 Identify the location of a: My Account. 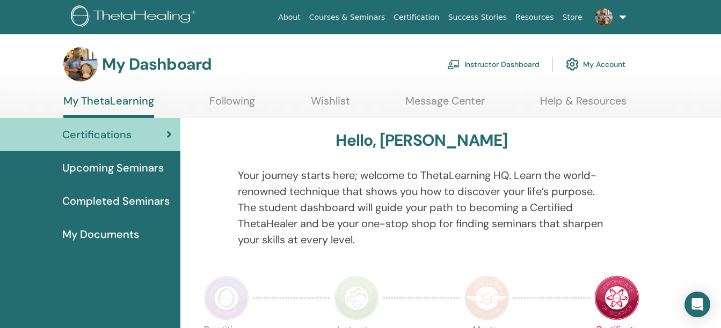
(595, 64).